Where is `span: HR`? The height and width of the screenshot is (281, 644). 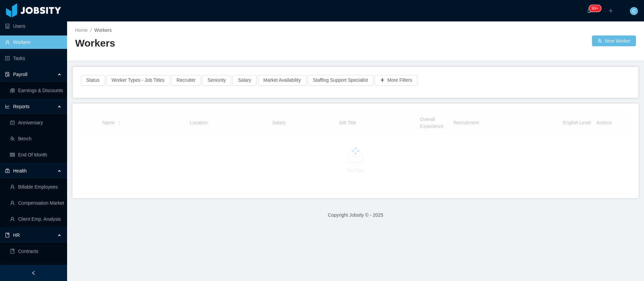 span: HR is located at coordinates (16, 235).